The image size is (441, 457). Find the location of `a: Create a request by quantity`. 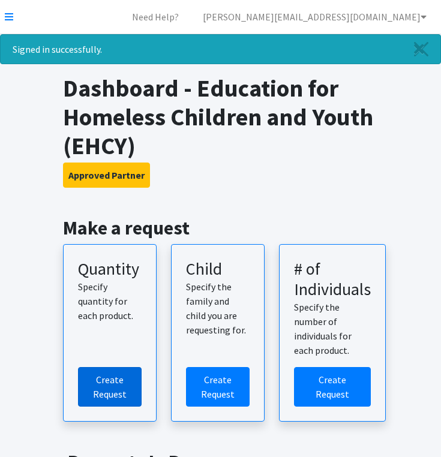

a: Create a request by quantity is located at coordinates (110, 387).